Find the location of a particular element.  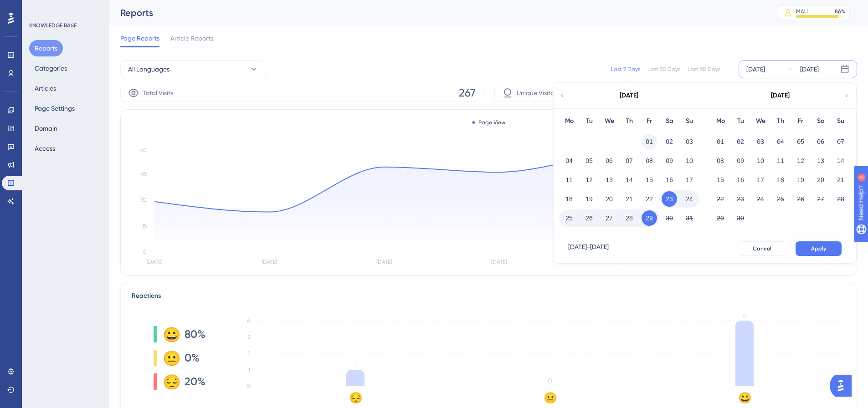

button: 28 is located at coordinates (630, 218).